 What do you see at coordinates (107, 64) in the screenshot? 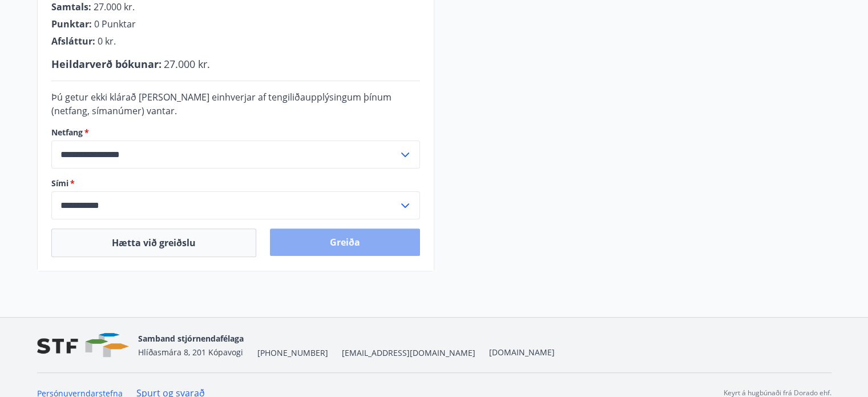
I see `span: Heildarverð bókunar :` at bounding box center [107, 64].